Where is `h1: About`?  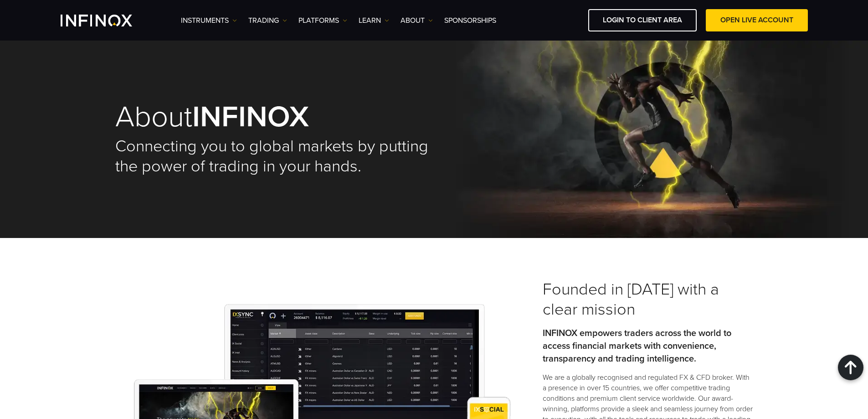 h1: About is located at coordinates (274, 117).